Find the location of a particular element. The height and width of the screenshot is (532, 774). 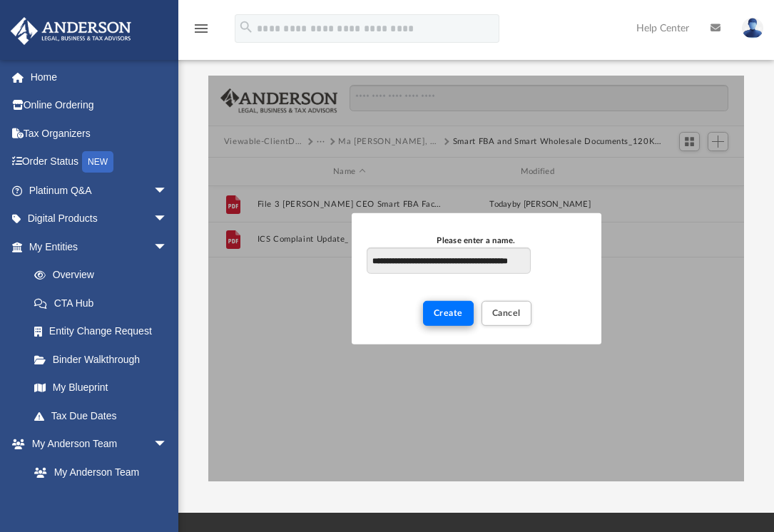

a: Binder Walkthrough is located at coordinates (104, 359).